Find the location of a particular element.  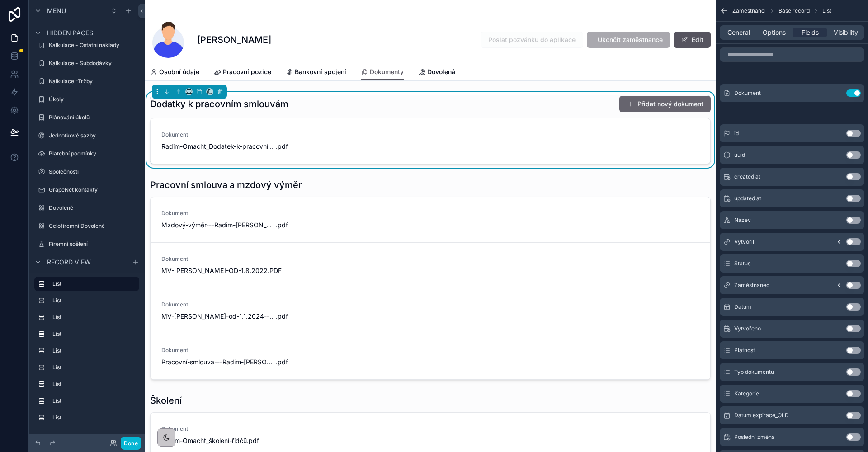

span: .pdf is located at coordinates (282, 147).